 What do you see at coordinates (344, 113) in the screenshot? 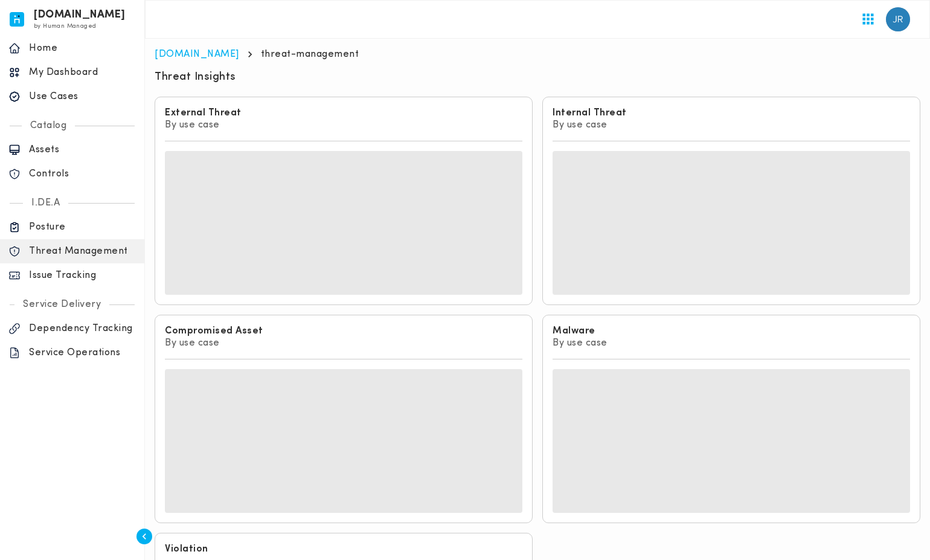
I see `h6: External Threat` at bounding box center [344, 113].